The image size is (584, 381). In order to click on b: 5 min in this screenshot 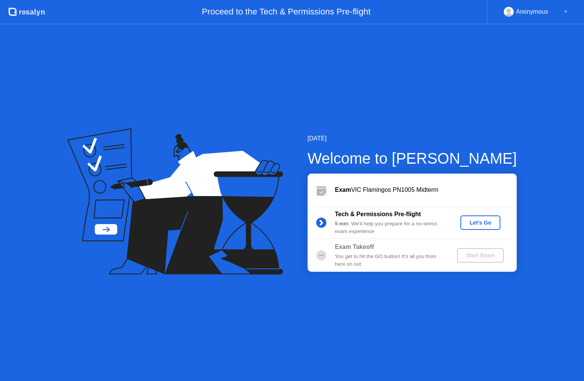, I will do `click(342, 223)`.